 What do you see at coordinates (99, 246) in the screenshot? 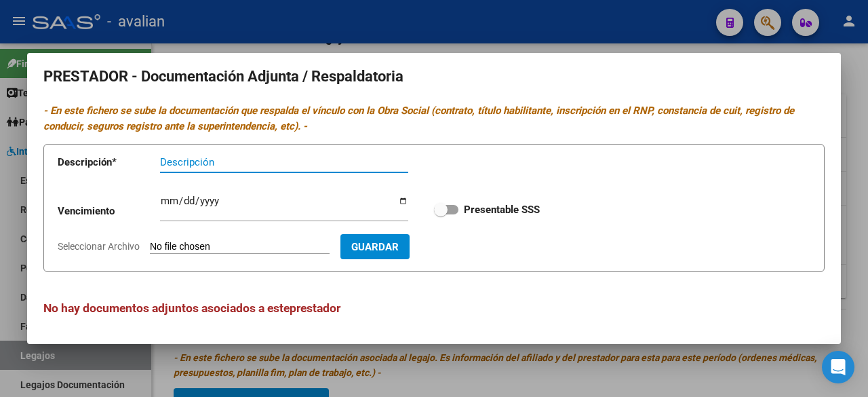
I see `span: Seleccionar Archivo` at bounding box center [99, 246].